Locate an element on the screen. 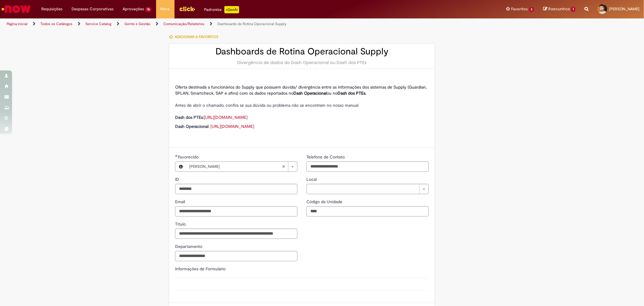 The image size is (644, 306). input: Departamento is located at coordinates (236, 256).